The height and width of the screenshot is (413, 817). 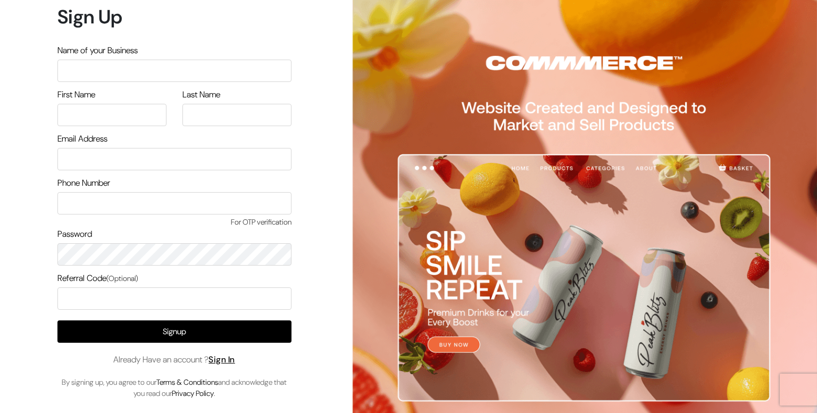 What do you see at coordinates (175, 222) in the screenshot?
I see `span: For OTP verification` at bounding box center [175, 222].